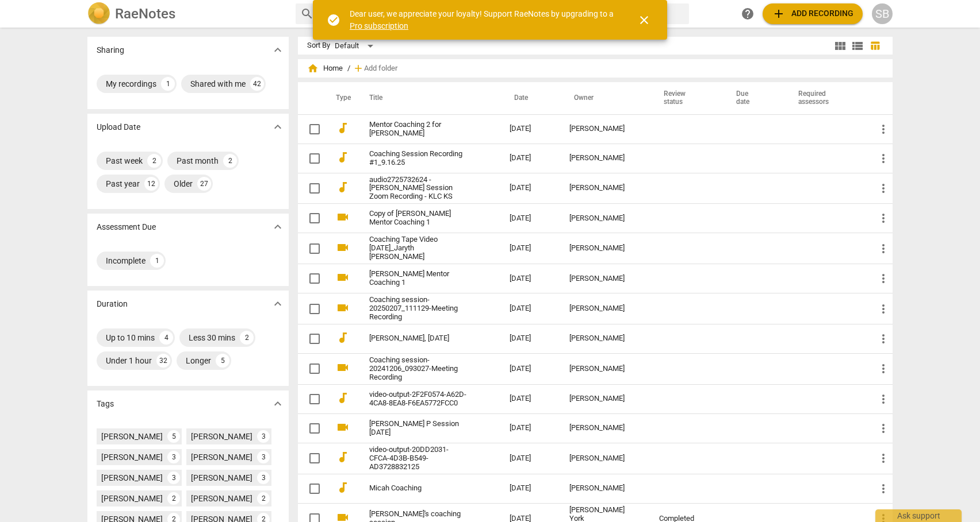  Describe the element at coordinates (257, 84) in the screenshot. I see `div: 42` at that location.